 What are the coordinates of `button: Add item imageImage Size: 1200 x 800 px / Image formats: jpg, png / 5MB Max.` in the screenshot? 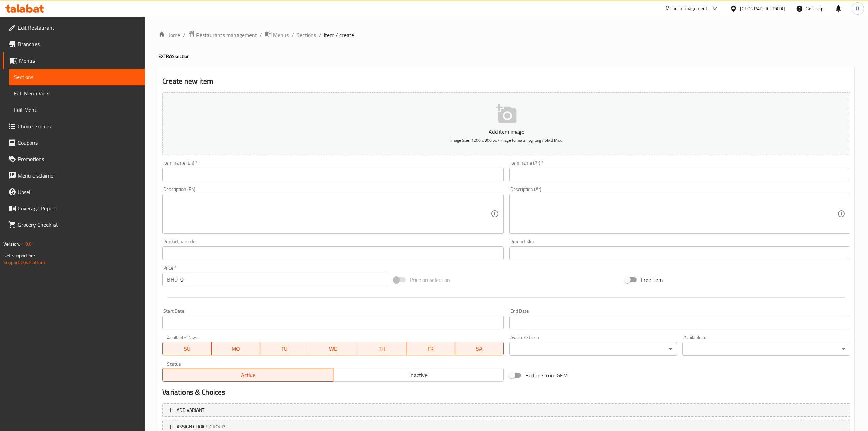 It's located at (506, 124).